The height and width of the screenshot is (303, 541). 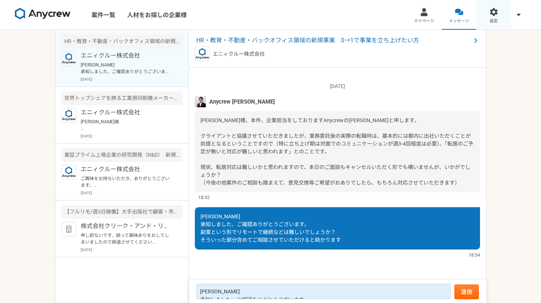 I want to click on div: 世界トップシェアを誇る工業用印刷機メーカー 営業顧問（1,2社のみの紹介も歓迎）, so click(x=122, y=98).